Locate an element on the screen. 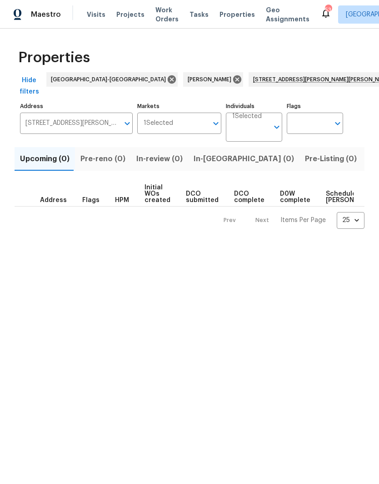 The width and height of the screenshot is (379, 484). span: Address is located at coordinates (53, 200).